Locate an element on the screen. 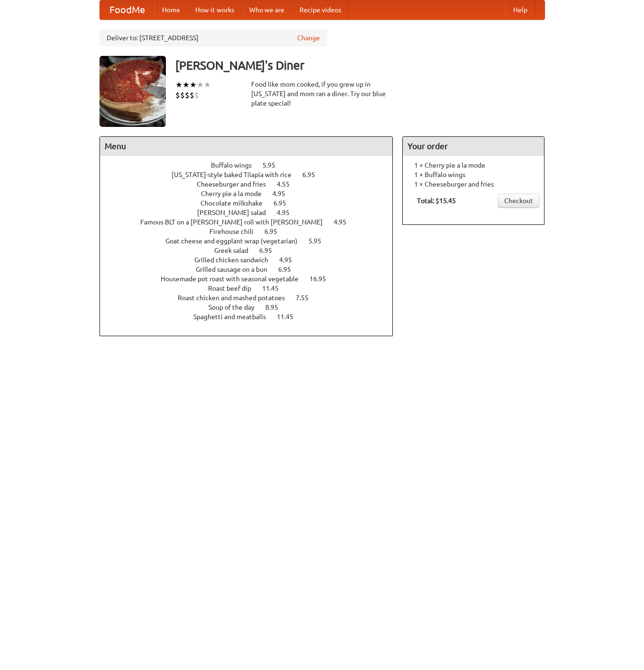 Image resolution: width=644 pixels, height=670 pixels. span: Grilled chicken sandwich is located at coordinates (236, 260).